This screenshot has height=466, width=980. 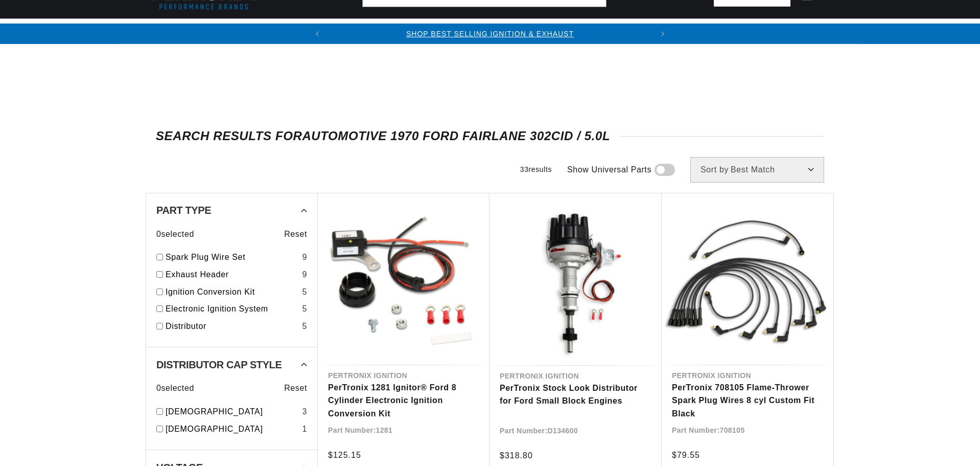 What do you see at coordinates (304, 429) in the screenshot?
I see `div: 1` at bounding box center [304, 429].